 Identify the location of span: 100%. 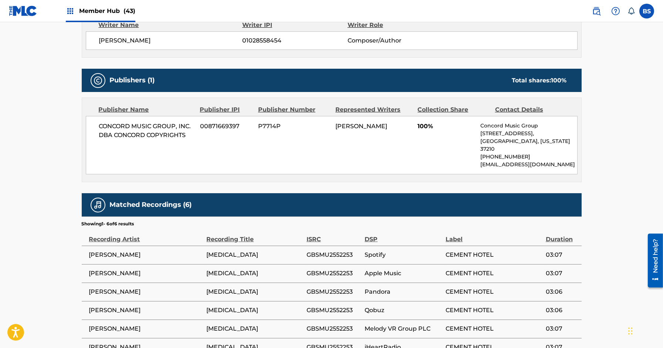
(446, 126).